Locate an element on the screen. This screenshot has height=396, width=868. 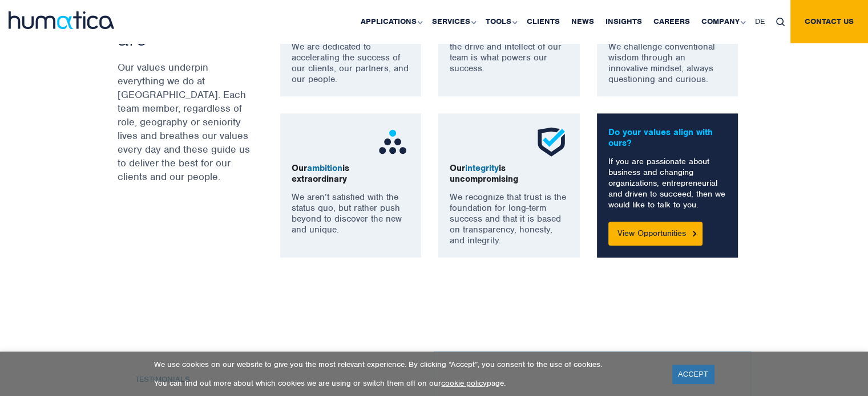
a: cookie policy is located at coordinates (464, 383).